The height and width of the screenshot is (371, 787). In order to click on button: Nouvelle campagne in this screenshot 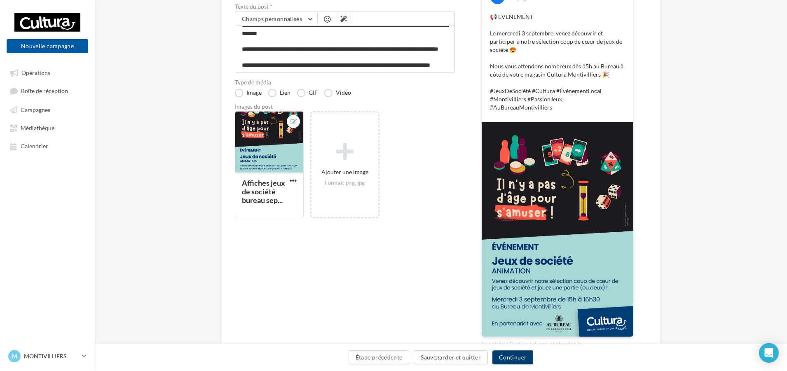, I will do `click(47, 46)`.